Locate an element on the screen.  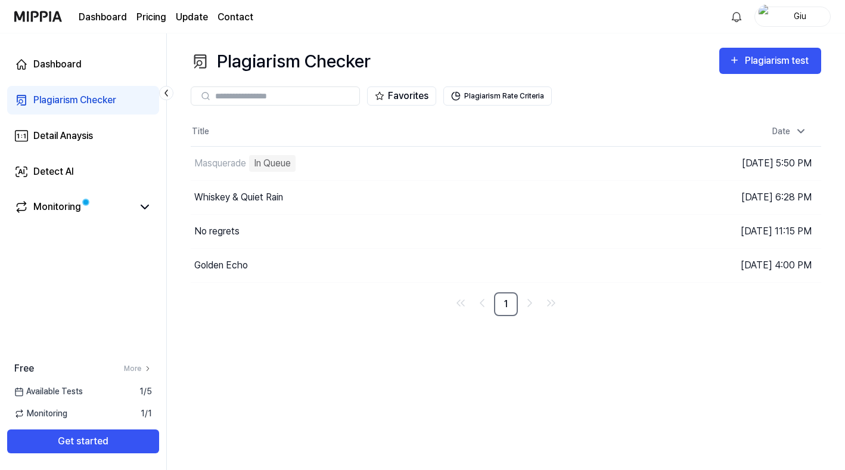
a: Go to first page is located at coordinates (461, 303).